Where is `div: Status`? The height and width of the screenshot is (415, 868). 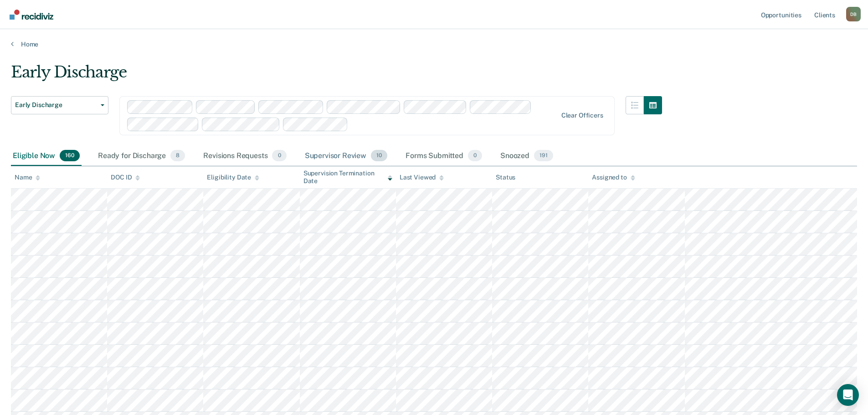
div: Status is located at coordinates (506, 178).